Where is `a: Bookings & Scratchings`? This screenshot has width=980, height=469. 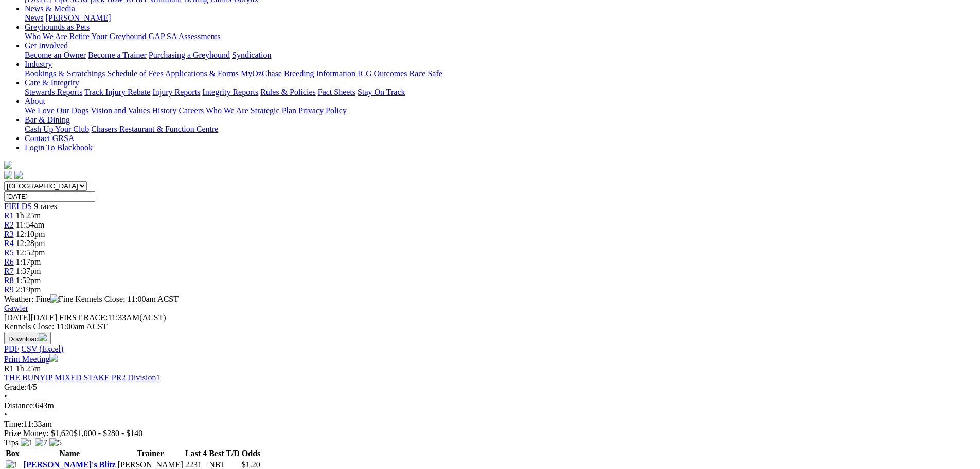 a: Bookings & Scratchings is located at coordinates (65, 73).